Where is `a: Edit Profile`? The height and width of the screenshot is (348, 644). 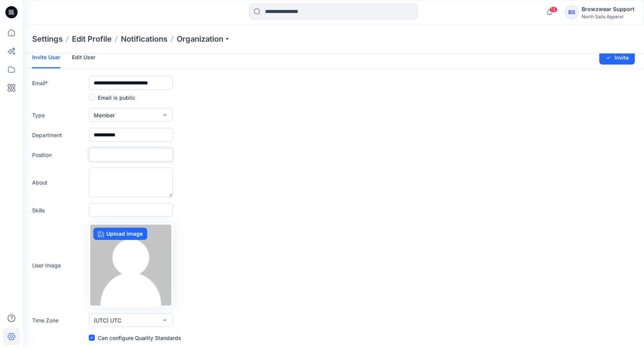
a: Edit Profile is located at coordinates (92, 39).